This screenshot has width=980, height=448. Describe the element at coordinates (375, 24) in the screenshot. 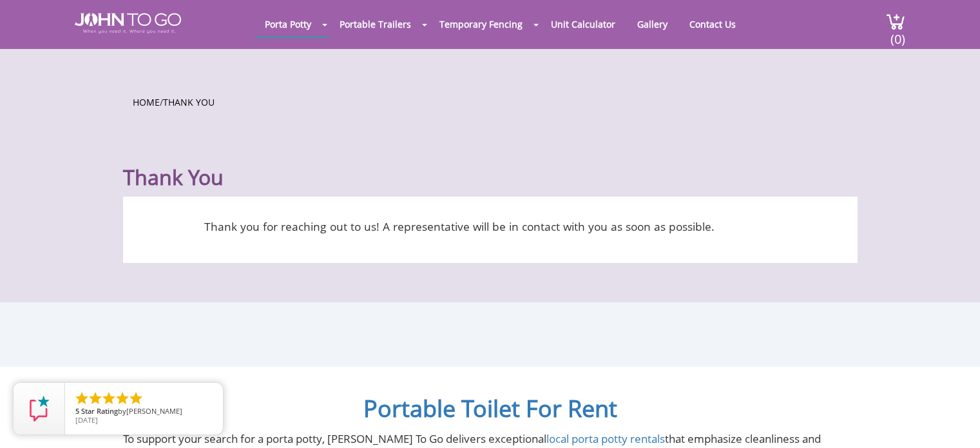

I see `a: Portable Trailers` at that location.